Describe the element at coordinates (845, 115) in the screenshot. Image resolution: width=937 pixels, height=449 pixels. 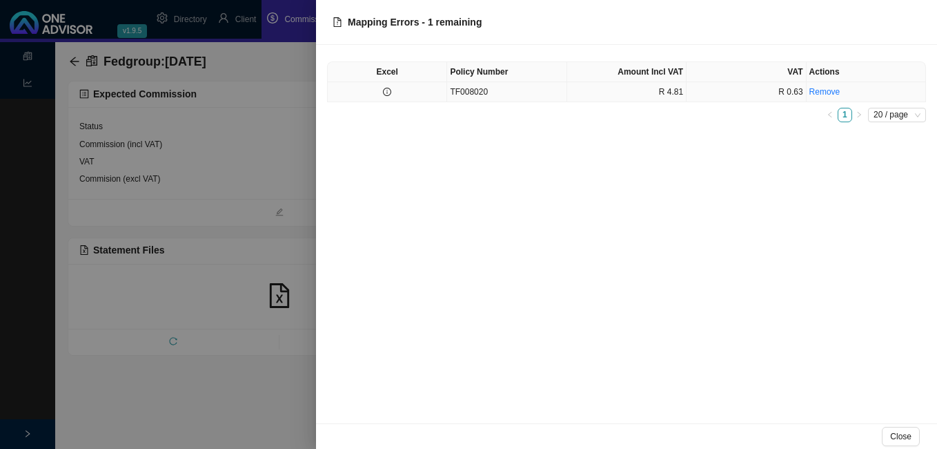
I see `a: 1` at that location.